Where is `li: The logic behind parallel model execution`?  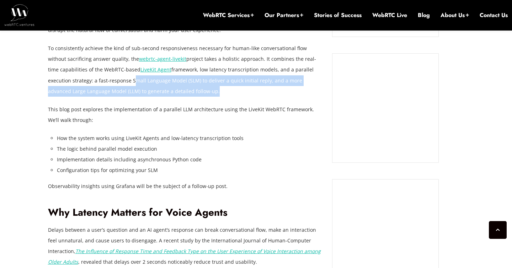 li: The logic behind parallel model execution is located at coordinates (189, 149).